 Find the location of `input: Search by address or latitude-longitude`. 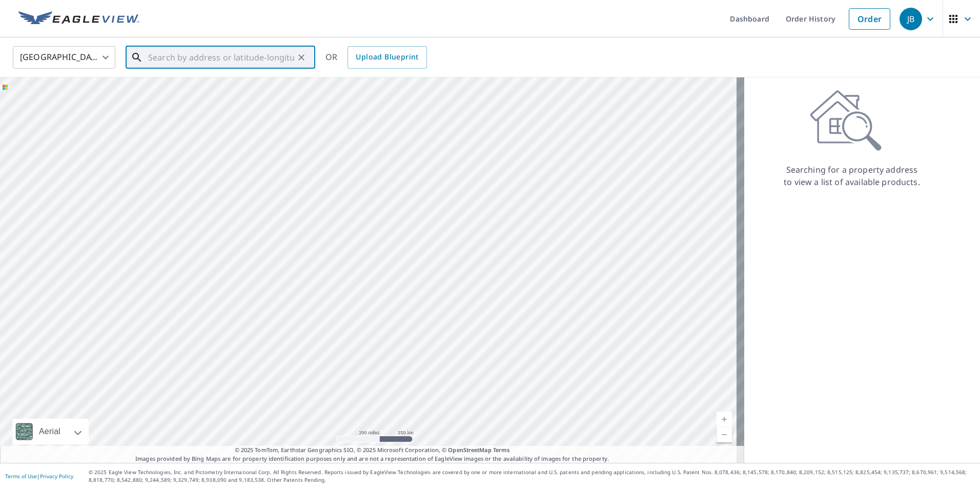

input: Search by address or latitude-longitude is located at coordinates (221, 57).